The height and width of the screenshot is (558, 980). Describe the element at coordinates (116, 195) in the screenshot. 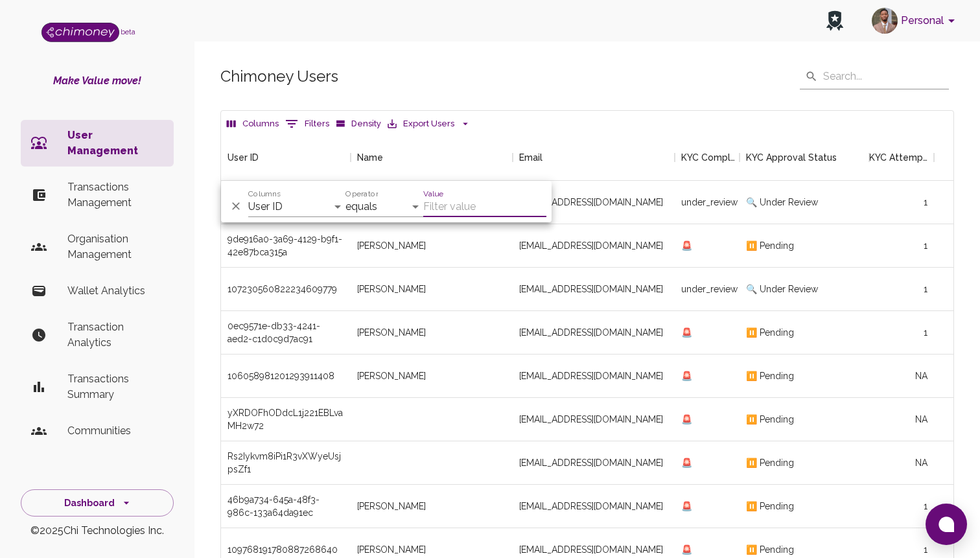

I see `p: Transactions Management` at that location.